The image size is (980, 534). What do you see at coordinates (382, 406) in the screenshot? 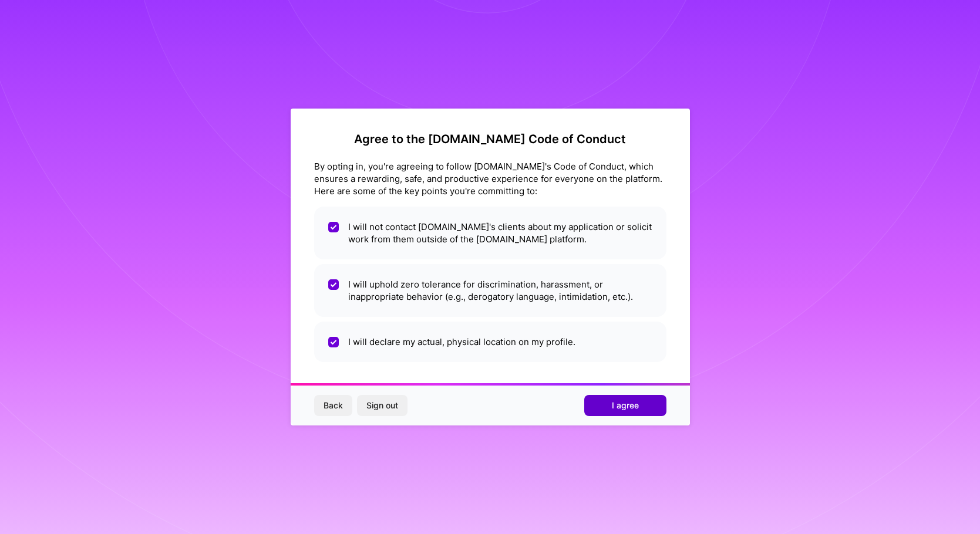
I see `button: Sign out` at bounding box center [382, 406].